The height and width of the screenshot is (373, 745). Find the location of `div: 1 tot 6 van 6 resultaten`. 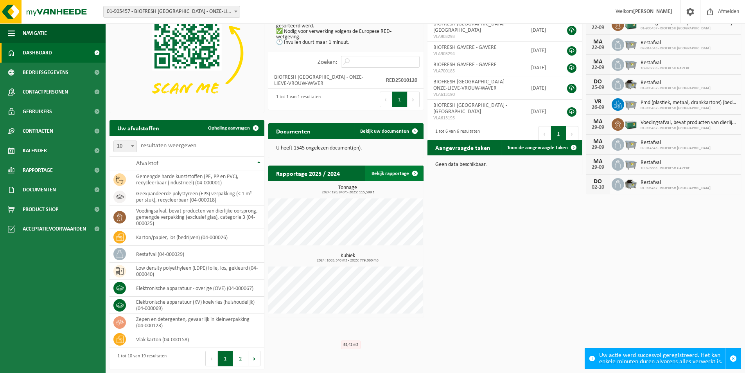

div: 1 tot 6 van 6 resultaten is located at coordinates (455, 134).